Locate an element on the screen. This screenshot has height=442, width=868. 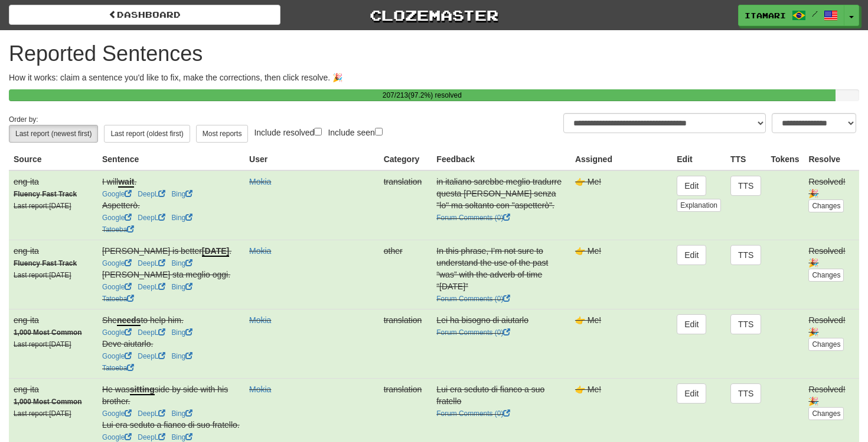
div: Deve aiutarlo. is located at coordinates (171, 343).